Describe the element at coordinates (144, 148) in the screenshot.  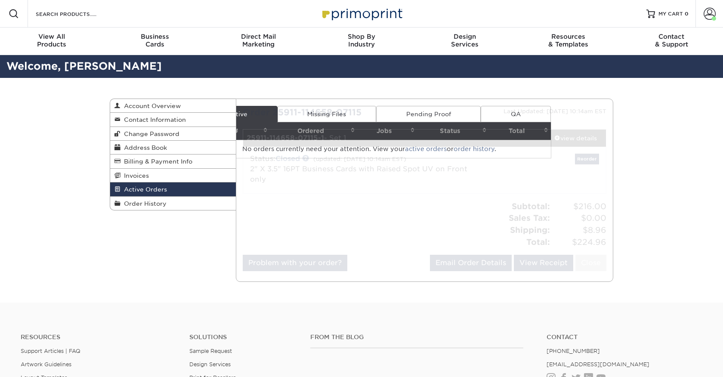
I see `span: Address Book` at that location.